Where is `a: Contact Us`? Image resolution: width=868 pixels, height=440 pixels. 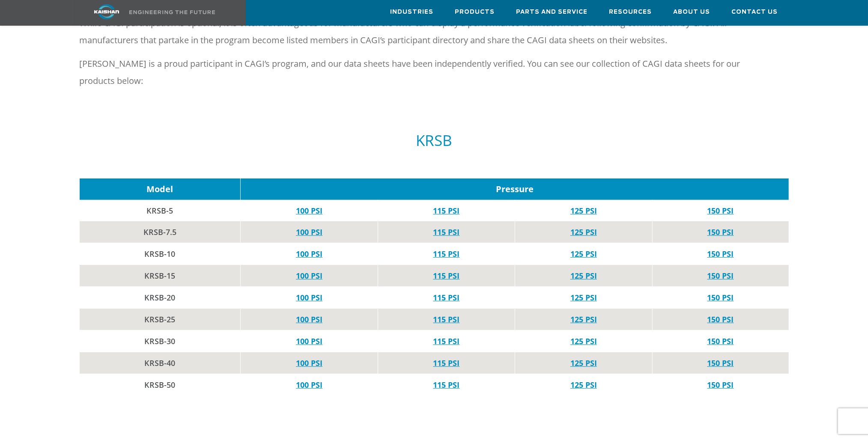
a: Contact Us is located at coordinates (755, 12).